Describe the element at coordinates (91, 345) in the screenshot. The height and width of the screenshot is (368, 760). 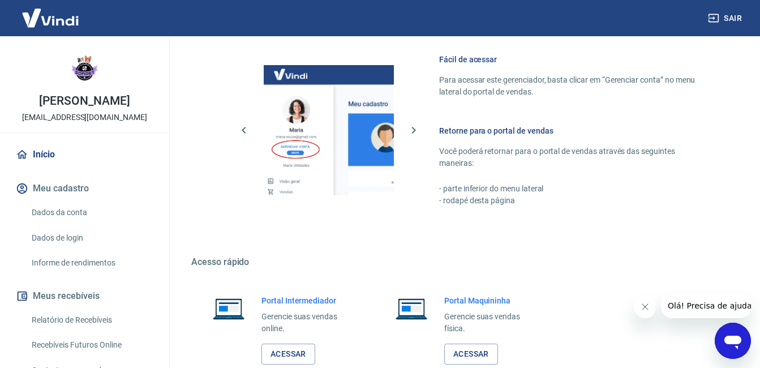
I see `a: Recebíveis Futuros Online` at that location.